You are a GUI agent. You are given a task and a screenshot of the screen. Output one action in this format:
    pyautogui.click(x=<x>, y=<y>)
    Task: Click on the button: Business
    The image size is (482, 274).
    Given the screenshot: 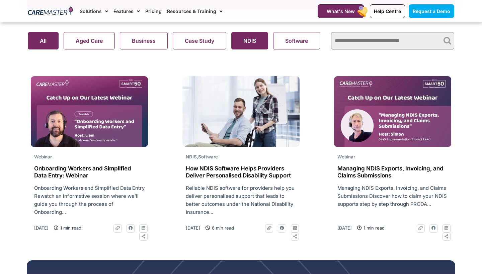 What is the action you would take?
    pyautogui.click(x=144, y=41)
    